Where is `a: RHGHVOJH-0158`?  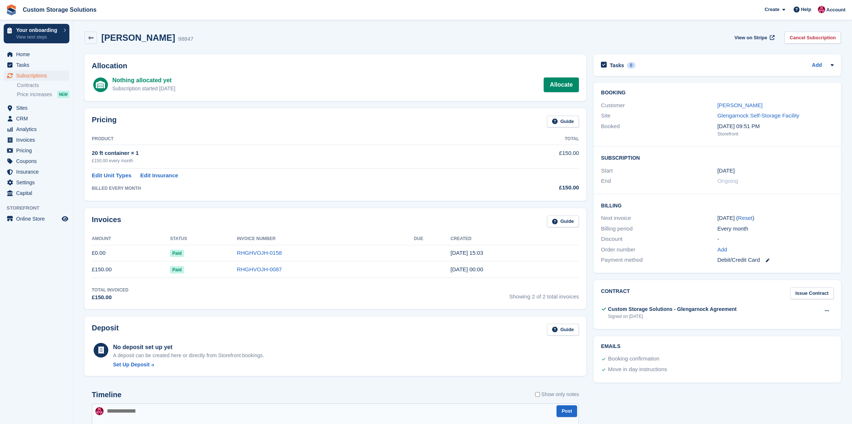
a: RHGHVOJH-0158 is located at coordinates (259, 253).